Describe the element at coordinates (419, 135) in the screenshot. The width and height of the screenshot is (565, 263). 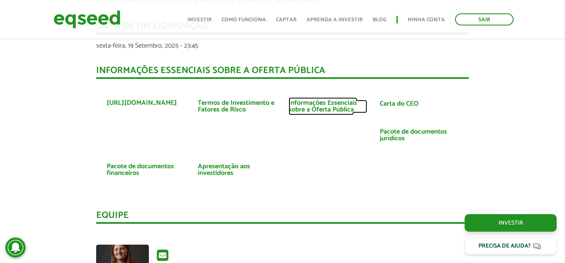
I see `a: Pacote de documentos jurídicos` at that location.